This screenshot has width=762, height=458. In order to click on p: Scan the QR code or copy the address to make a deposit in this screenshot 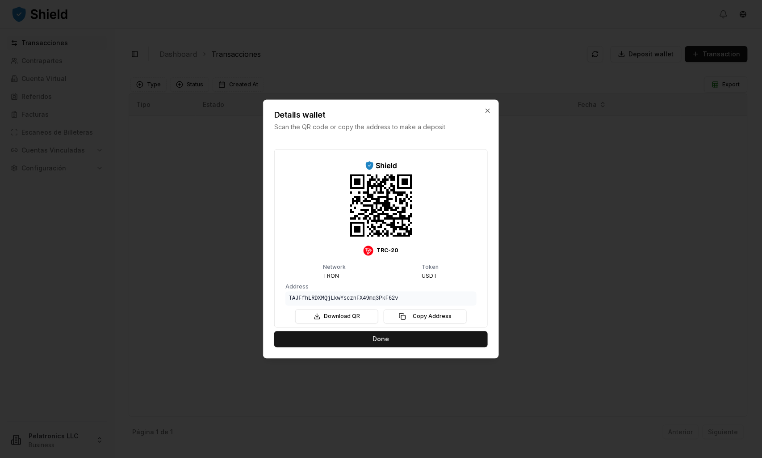, I will do `click(372, 127)`.